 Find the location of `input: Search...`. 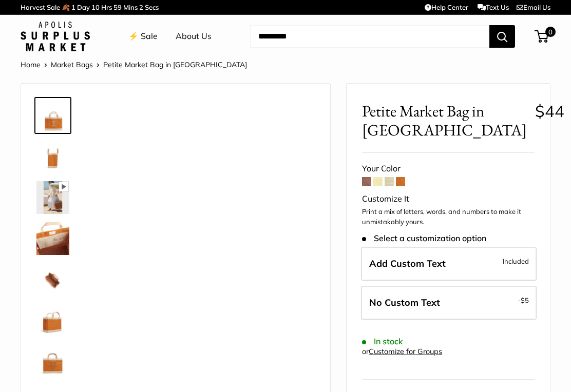

input: Search... is located at coordinates (370, 36).